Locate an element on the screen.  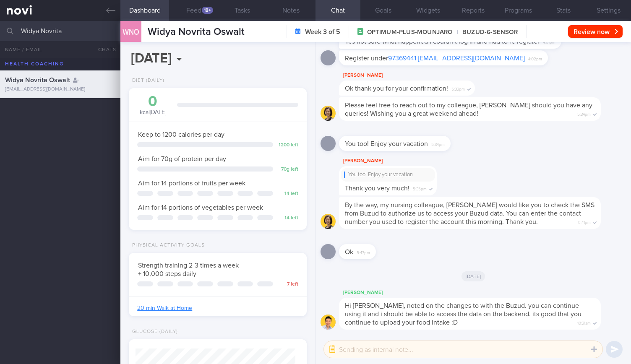
div: WNO is located at coordinates (131, 32).